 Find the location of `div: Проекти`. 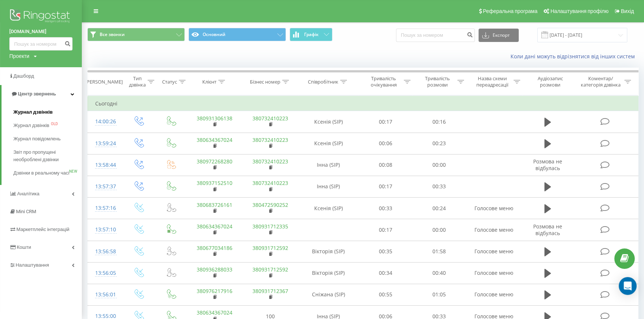

div: Проекти is located at coordinates (19, 56).